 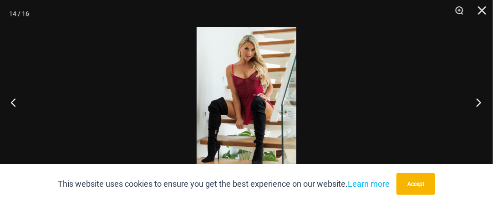 I want to click on a: Learn more, so click(x=369, y=184).